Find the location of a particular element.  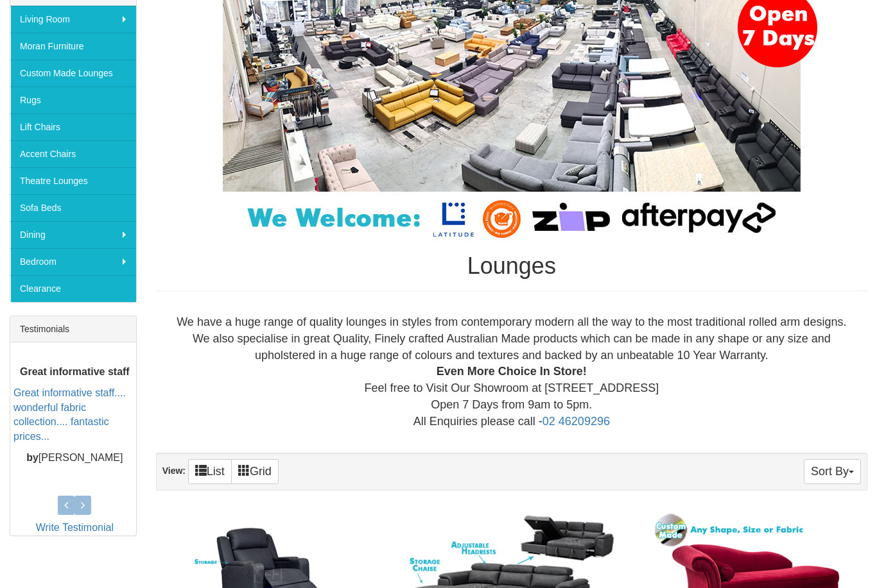

div: We have a huge range of quality lounges in styles from contemporary modern all the way to the mos... is located at coordinates (511, 372).